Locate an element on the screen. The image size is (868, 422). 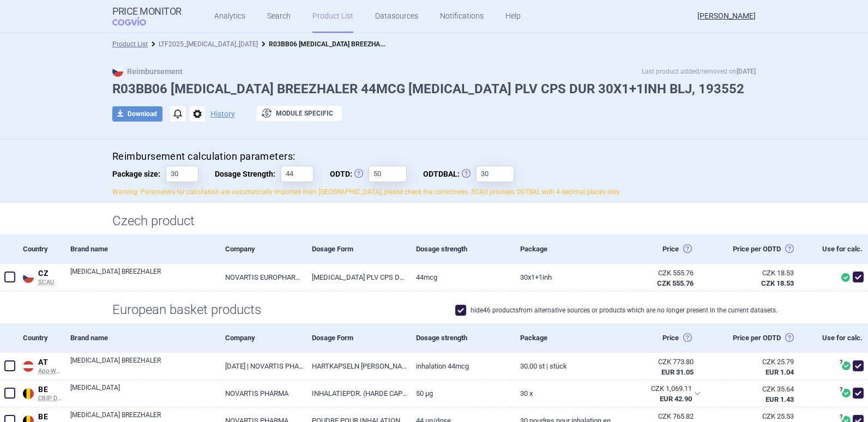
img: Czech Republic is located at coordinates (29, 277).